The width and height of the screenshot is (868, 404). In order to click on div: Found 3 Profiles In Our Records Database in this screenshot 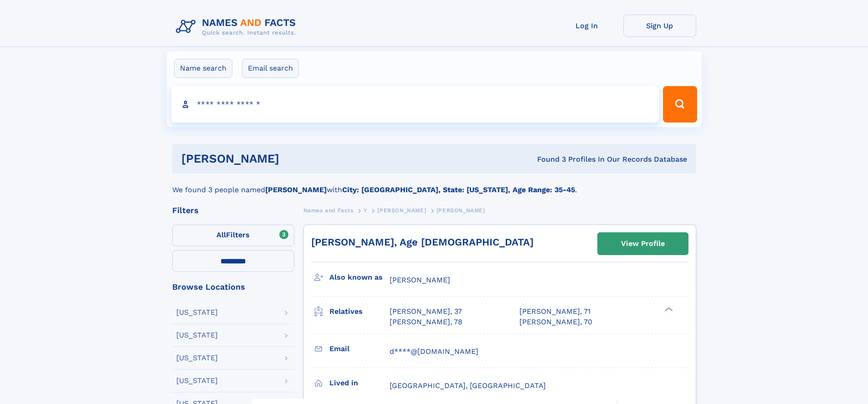, I will do `click(548, 160)`.